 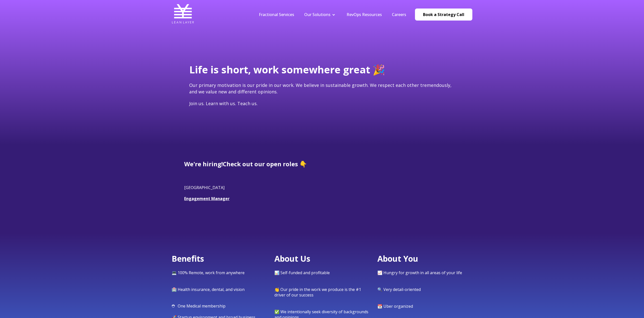 I want to click on a: Book a Strategy Call, so click(x=443, y=15).